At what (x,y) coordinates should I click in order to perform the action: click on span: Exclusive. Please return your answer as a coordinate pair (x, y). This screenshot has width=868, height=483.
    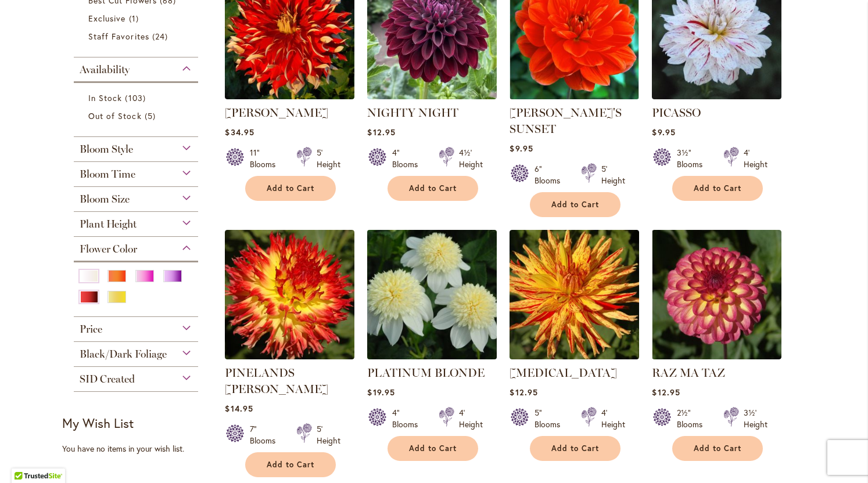
    Looking at the image, I should click on (107, 18).